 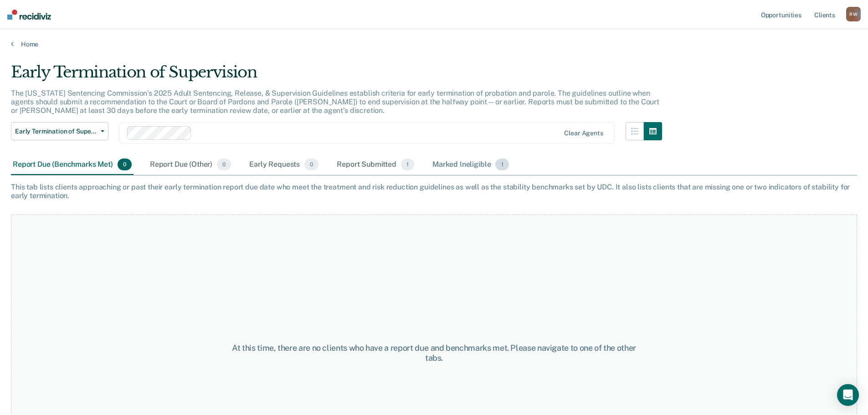 What do you see at coordinates (434, 44) in the screenshot?
I see `a: Home` at bounding box center [434, 44].